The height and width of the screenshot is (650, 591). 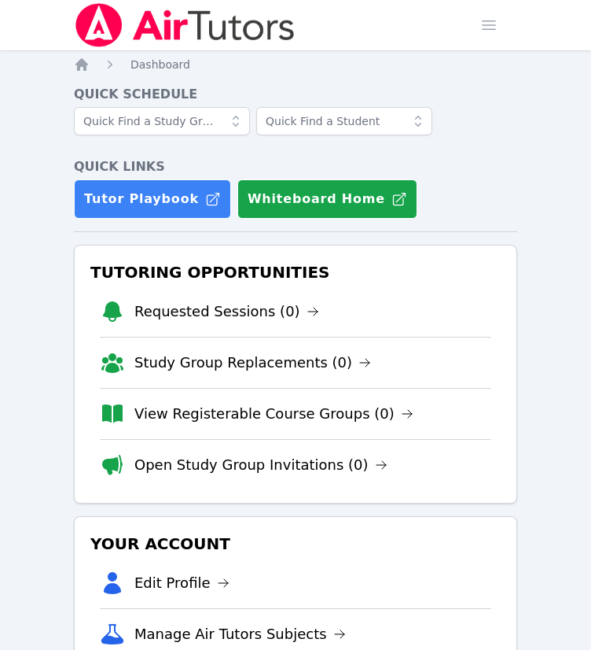 What do you see at coordinates (344, 121) in the screenshot?
I see `input: Quick Find a Student` at bounding box center [344, 121].